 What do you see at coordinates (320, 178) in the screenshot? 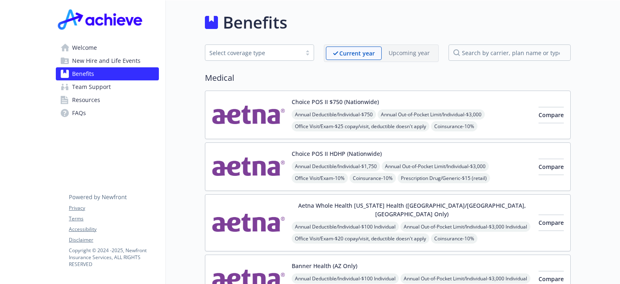
I see `span: Office Visit/Exam - 10%` at bounding box center [320, 178].